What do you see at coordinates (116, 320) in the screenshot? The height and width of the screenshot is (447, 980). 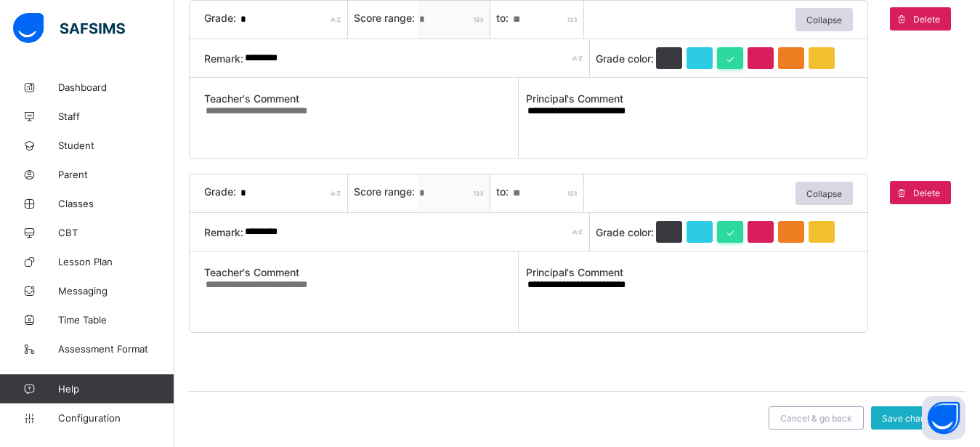 I see `span: Time Table` at bounding box center [116, 320].